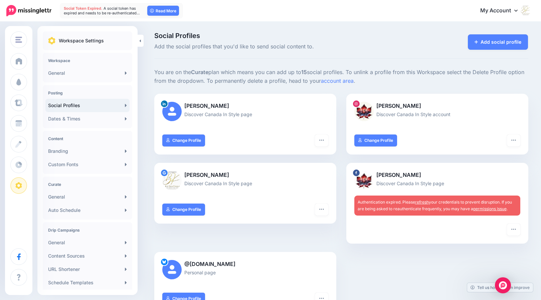  I want to click on p: You are on the plan which means you can add up to social profiles. To unlink a profile from this ..., so click(341, 77).